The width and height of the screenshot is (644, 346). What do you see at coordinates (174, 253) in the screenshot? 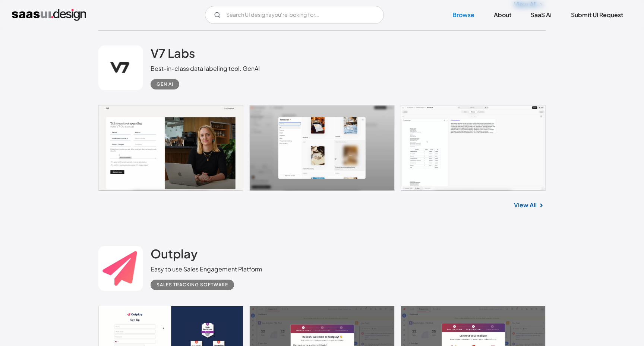
I see `h2: Outplay` at bounding box center [174, 253].